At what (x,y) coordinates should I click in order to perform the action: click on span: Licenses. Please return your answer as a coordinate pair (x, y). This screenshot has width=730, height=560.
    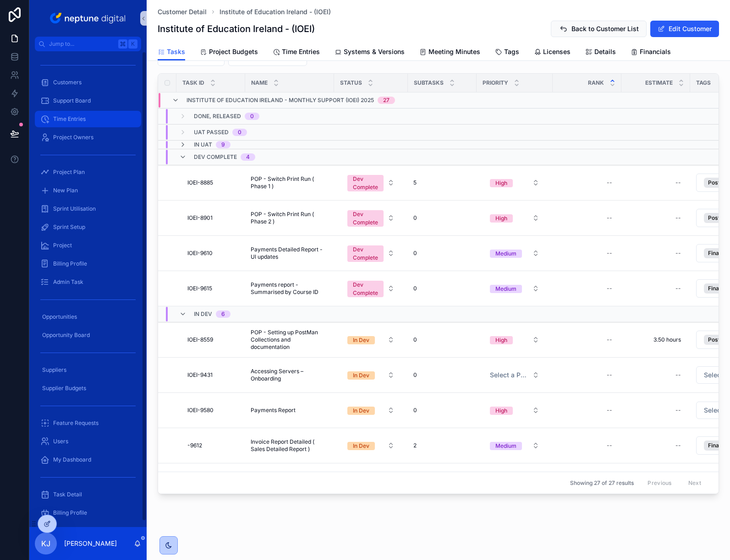
    Looking at the image, I should click on (557, 52).